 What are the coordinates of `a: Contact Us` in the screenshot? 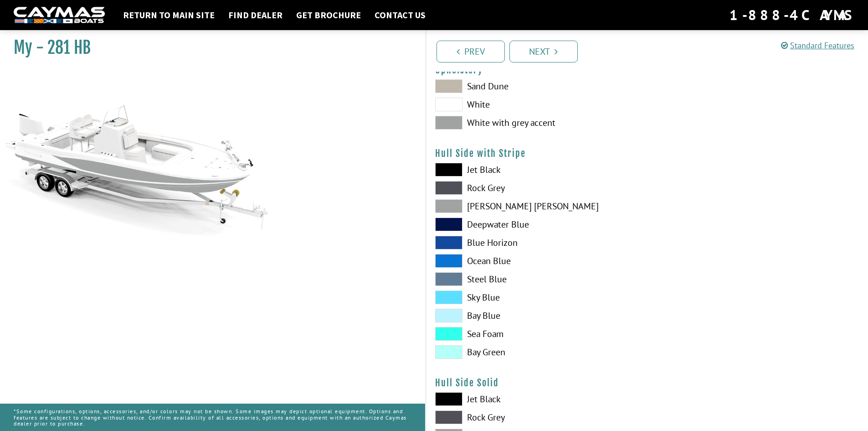 It's located at (400, 15).